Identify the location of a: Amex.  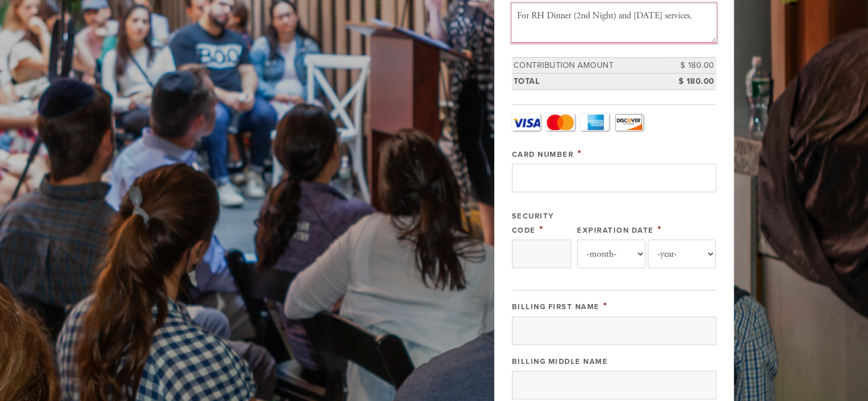
(595, 122).